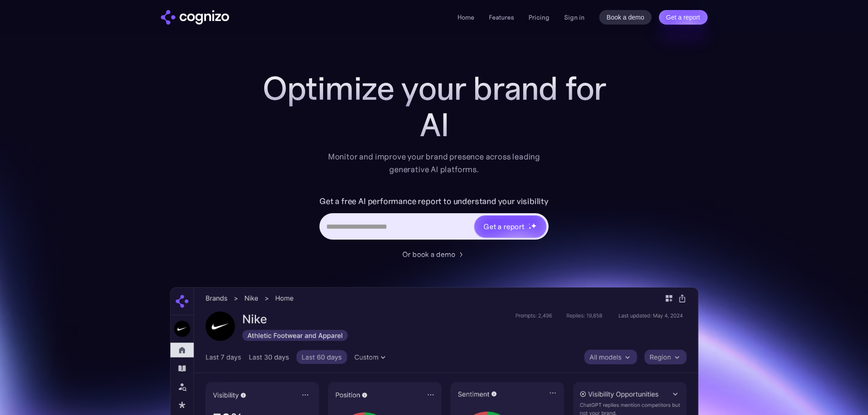  I want to click on a: Home, so click(466, 17).